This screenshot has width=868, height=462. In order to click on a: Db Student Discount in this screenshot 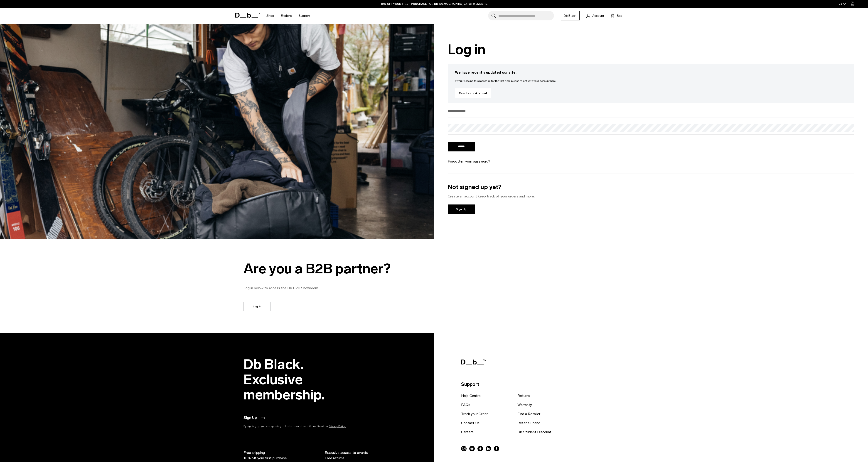, I will do `click(534, 432)`.